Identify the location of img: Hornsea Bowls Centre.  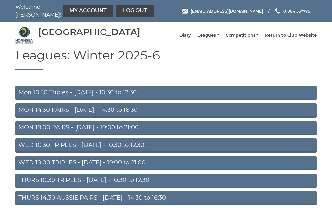
(24, 35).